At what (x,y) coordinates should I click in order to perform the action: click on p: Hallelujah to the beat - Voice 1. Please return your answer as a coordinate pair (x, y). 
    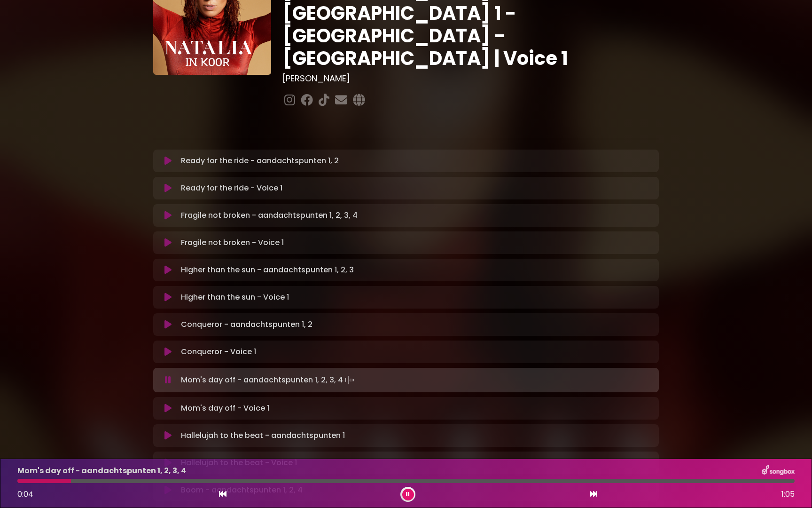
    Looking at the image, I should click on (238, 462).